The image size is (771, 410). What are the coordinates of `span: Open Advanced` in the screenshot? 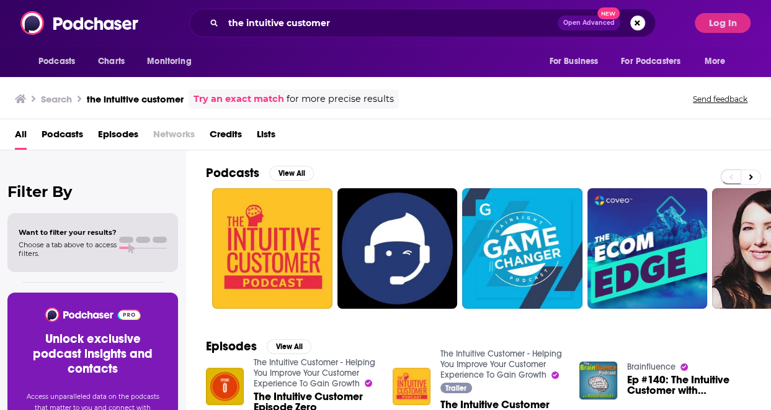 It's located at (589, 23).